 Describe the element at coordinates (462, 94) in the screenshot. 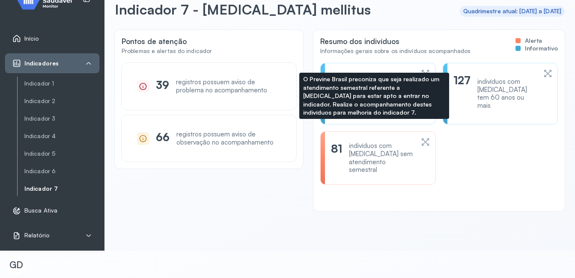

I see `div: 127` at that location.